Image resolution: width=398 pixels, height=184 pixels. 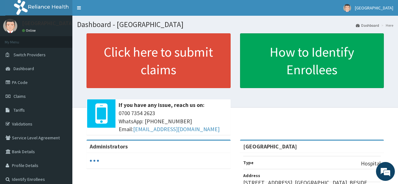 I want to click on p: Hospital, so click(x=371, y=164).